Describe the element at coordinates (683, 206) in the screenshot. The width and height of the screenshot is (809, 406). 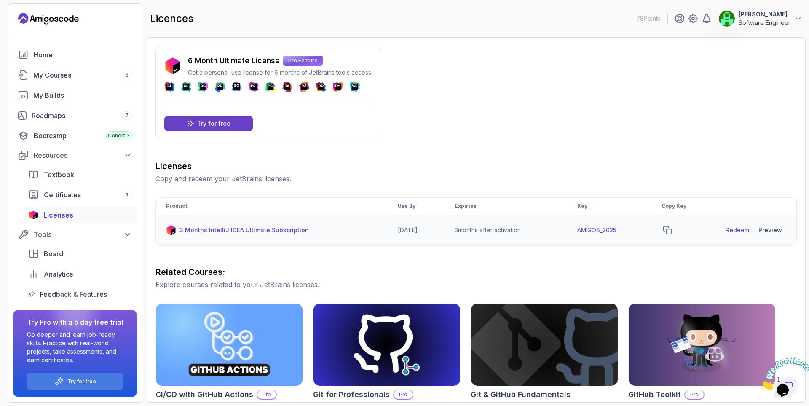
I see `th: Copy Key` at that location.